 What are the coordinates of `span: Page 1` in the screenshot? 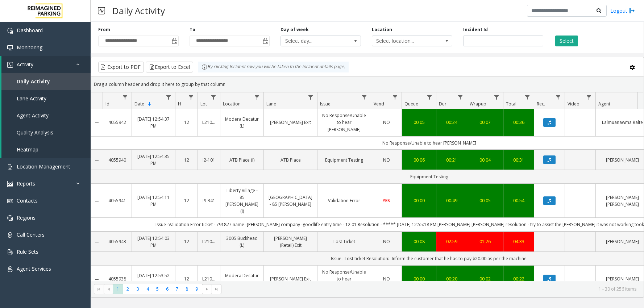 It's located at (118, 289).